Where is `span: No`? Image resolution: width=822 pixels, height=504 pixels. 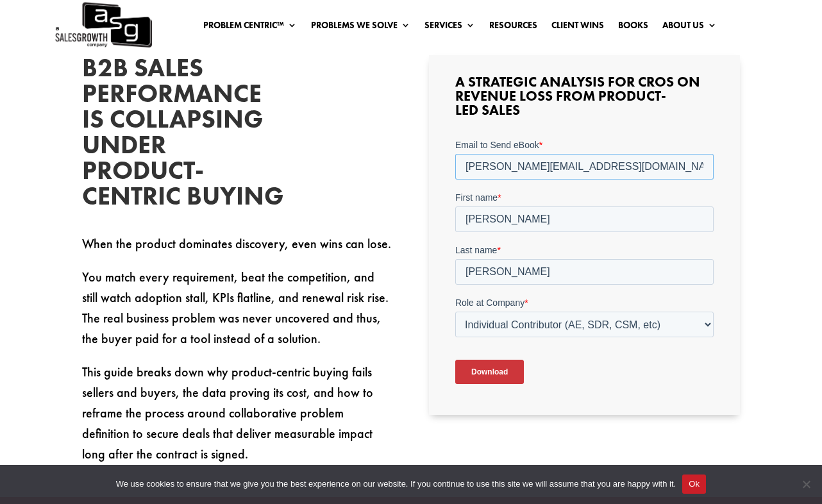 span: No is located at coordinates (806, 484).